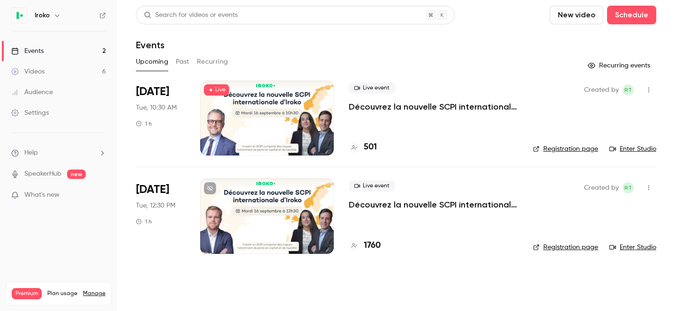 This screenshot has width=675, height=311. What do you see at coordinates (94, 294) in the screenshot?
I see `a: Manage` at bounding box center [94, 294].